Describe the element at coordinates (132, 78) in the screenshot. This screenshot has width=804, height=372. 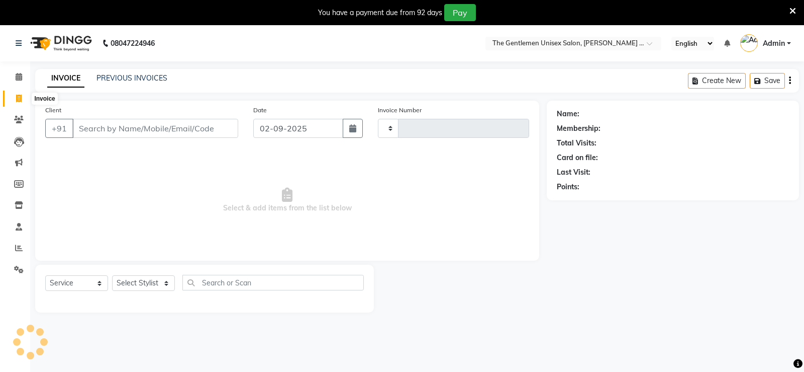
I see `a: PREVIOUS INVOICES` at that location.